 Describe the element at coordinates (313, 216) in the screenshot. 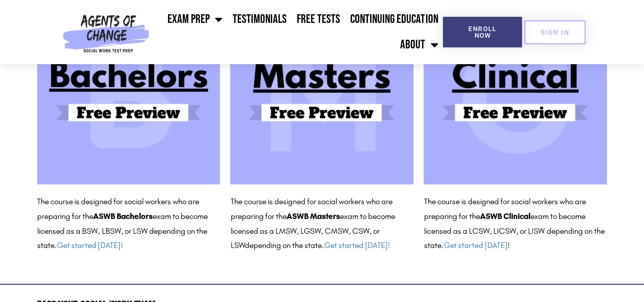

I see `b: ASWB Masters` at that location.